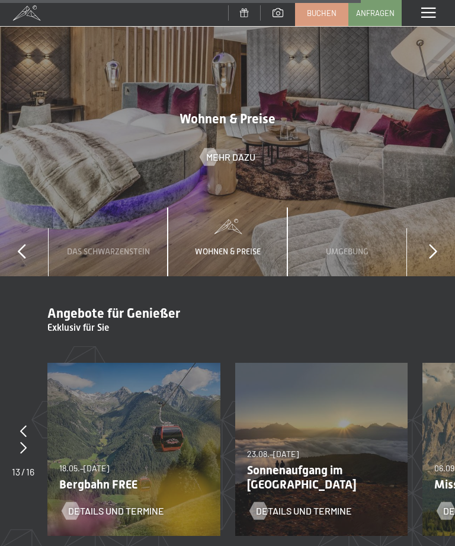  I want to click on span: Buchen, so click(322, 13).